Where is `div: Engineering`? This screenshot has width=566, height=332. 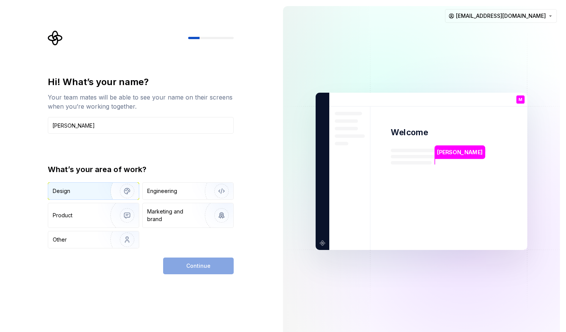 div: Engineering is located at coordinates (162, 191).